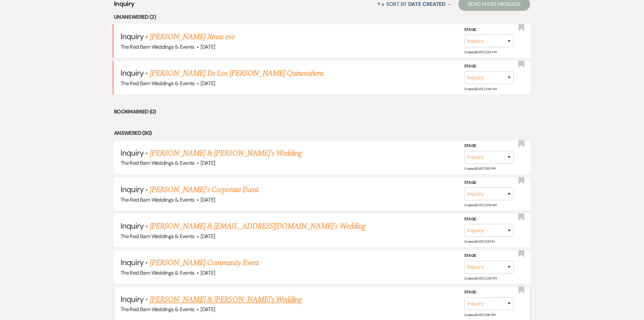 The width and height of the screenshot is (644, 320). What do you see at coordinates (322, 112) in the screenshot?
I see `li: Bookmarked (0)` at bounding box center [322, 112].